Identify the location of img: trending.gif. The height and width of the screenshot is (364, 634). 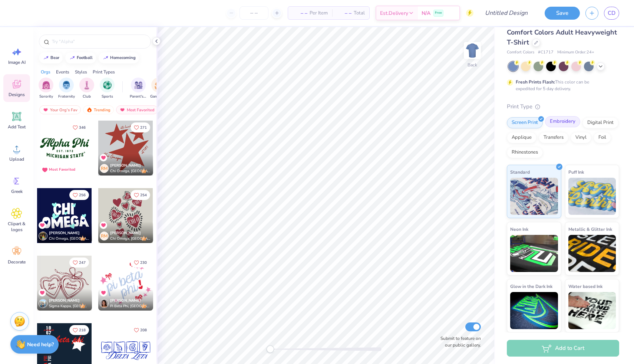
(89, 110).